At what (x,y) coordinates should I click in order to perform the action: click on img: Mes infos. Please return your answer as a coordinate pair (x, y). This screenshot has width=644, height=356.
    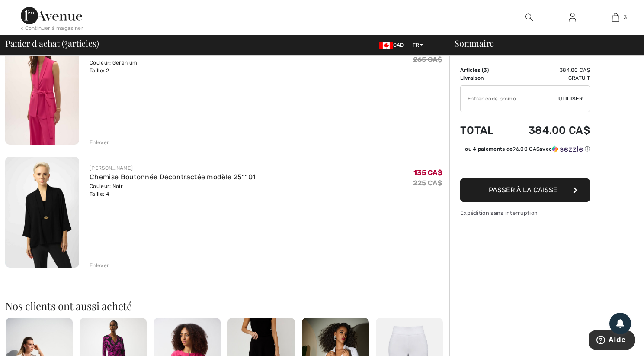
    Looking at the image, I should click on (572, 17).